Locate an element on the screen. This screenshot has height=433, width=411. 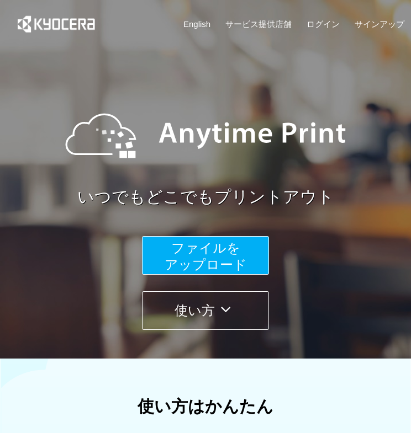
a: English is located at coordinates (197, 24).